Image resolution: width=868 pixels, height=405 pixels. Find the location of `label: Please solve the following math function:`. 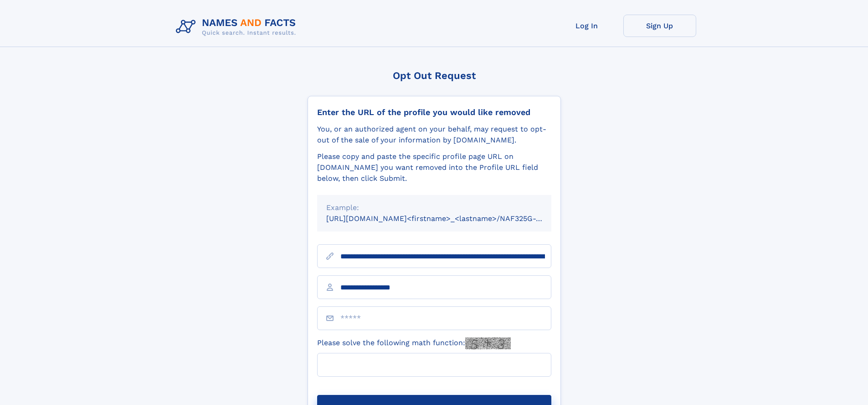

label: Please solve the following math function: is located at coordinates (414, 343).